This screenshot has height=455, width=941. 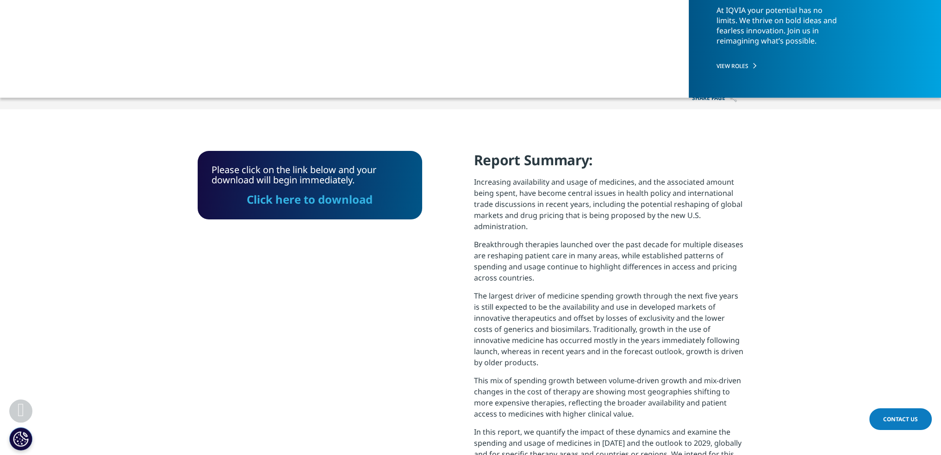 What do you see at coordinates (608, 264) in the screenshot?
I see `p: Breakthrough therapies launched over the past decade for multiple diseases are reshaping patient ...` at bounding box center [608, 264].